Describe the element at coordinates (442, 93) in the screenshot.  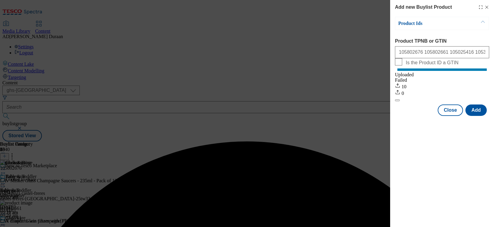
I see `div: 0` at that location.